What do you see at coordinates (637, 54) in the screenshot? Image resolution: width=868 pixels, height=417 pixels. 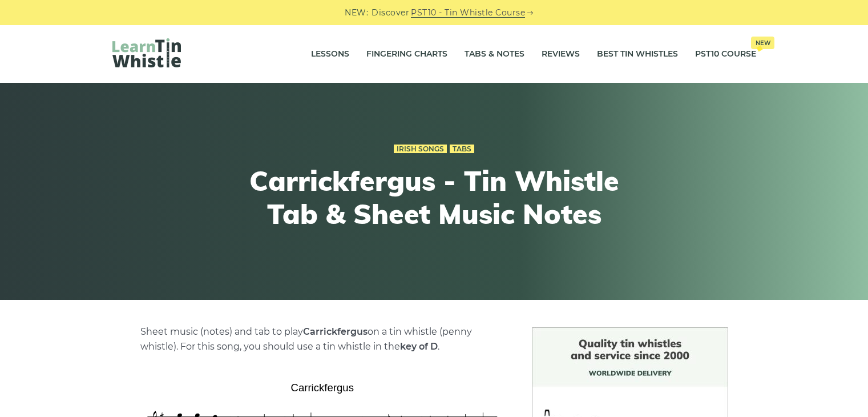 I see `a: Best Tin Whistles` at bounding box center [637, 54].